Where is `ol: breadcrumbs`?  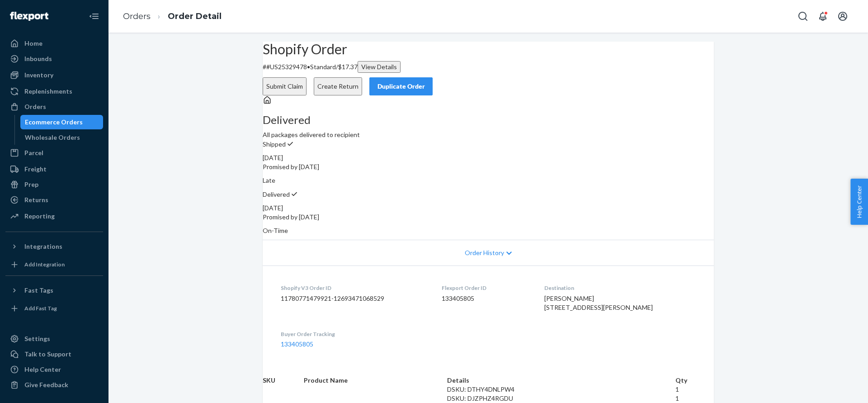
ol: breadcrumbs is located at coordinates (172, 16).